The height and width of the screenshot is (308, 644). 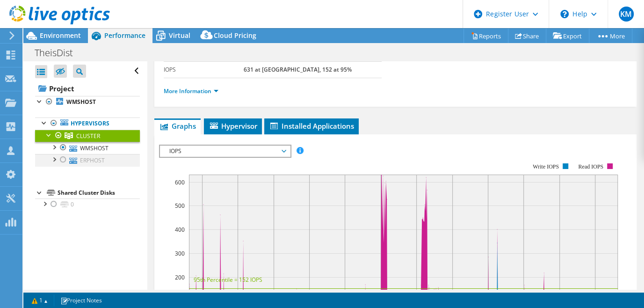 I want to click on a: 0, so click(x=87, y=205).